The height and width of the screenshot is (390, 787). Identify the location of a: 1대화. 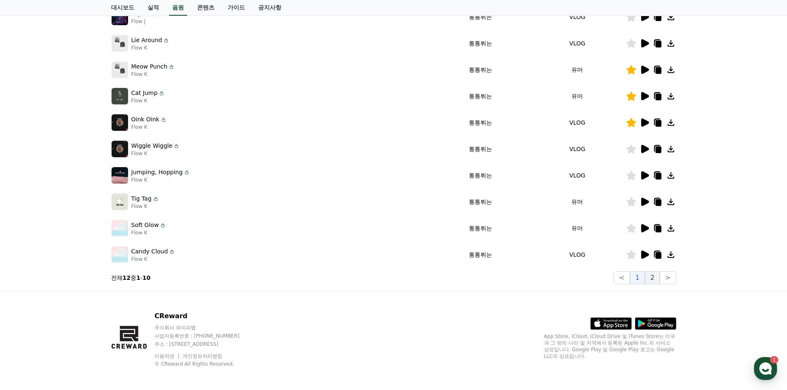
(81, 272).